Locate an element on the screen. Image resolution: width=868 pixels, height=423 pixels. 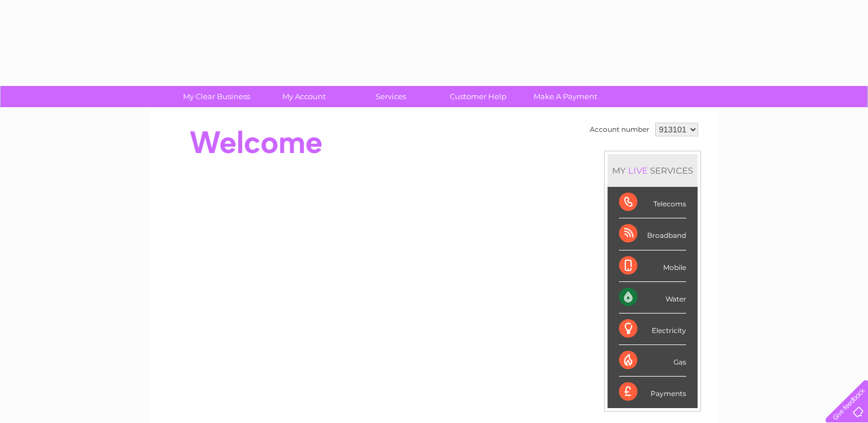
a: Customer Help is located at coordinates (478, 96).